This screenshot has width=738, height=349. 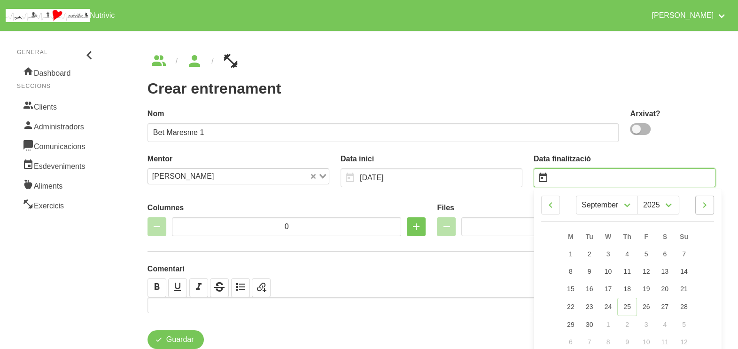 What do you see at coordinates (609, 271) in the screenshot?
I see `a: 10` at bounding box center [609, 271].